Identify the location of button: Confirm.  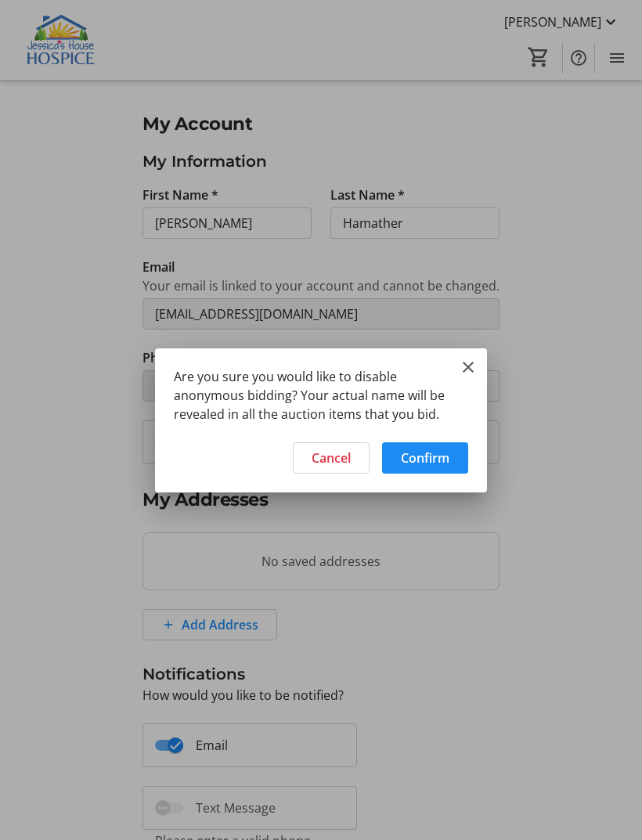
(426, 458).